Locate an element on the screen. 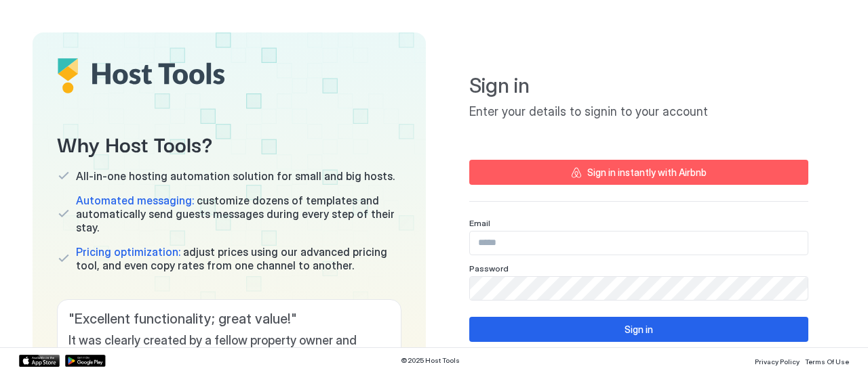  div: App Store is located at coordinates (40, 361).